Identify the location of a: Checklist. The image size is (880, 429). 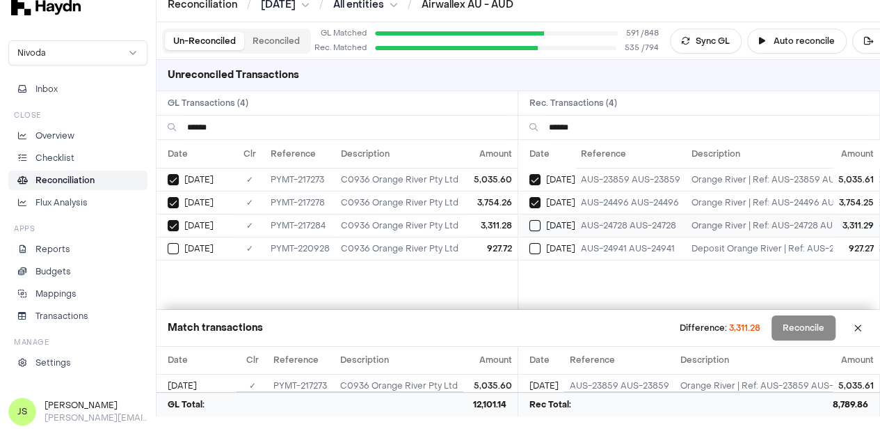
(78, 158).